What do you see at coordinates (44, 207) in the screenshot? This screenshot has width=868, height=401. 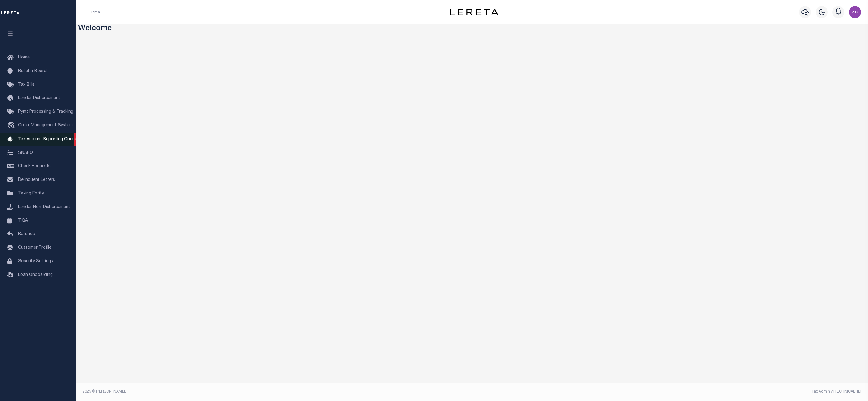 I see `span: Lender Non-Disbursement` at bounding box center [44, 207].